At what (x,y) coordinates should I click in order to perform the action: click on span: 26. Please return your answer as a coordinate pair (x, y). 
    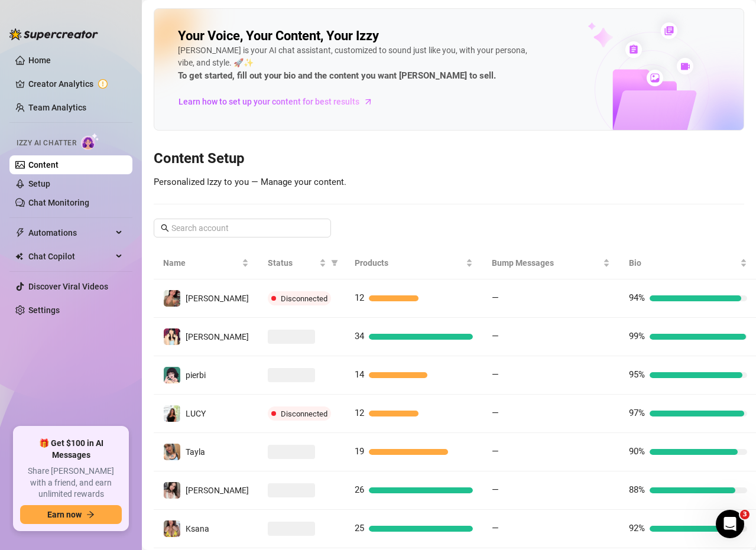
    Looking at the image, I should click on (359, 490).